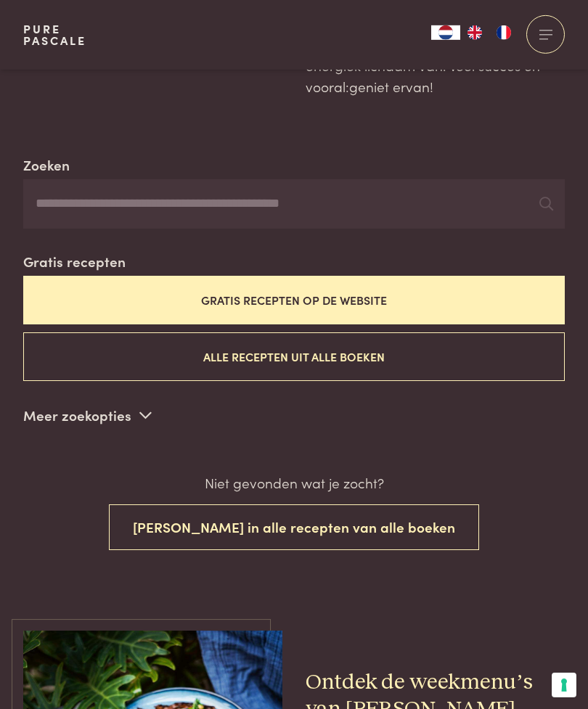 The image size is (588, 709). I want to click on aside: Language selected: Nederlands, so click(475, 33).